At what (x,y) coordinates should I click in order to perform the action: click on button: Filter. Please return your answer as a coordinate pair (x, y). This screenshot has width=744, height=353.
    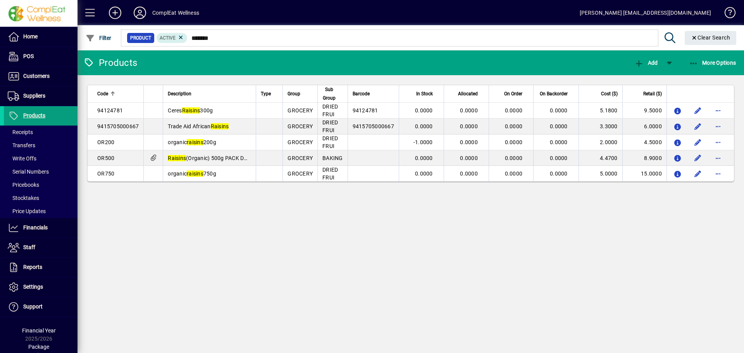
    Looking at the image, I should click on (98, 38).